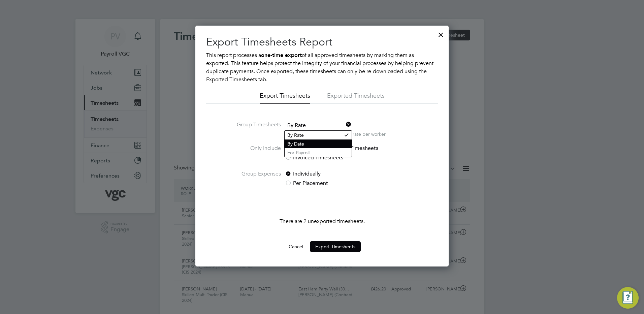  I want to click on button: Export Timesheets, so click(335, 247).